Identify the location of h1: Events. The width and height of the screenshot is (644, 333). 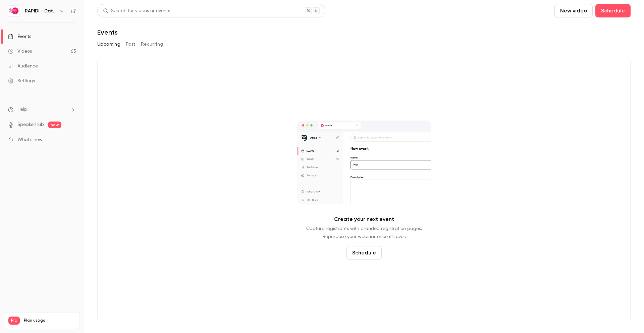
(107, 32).